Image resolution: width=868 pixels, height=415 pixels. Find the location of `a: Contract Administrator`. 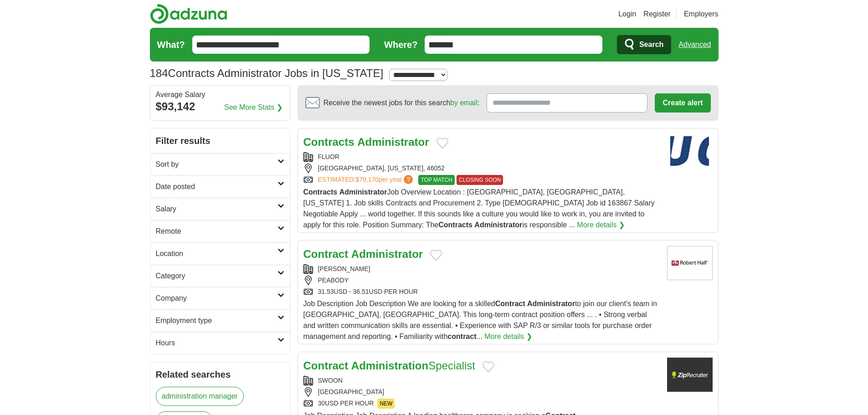

a: Contract Administrator is located at coordinates (363, 253).